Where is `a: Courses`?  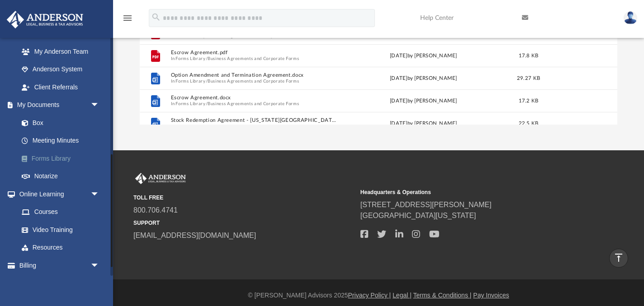
a: Courses is located at coordinates (60, 212).